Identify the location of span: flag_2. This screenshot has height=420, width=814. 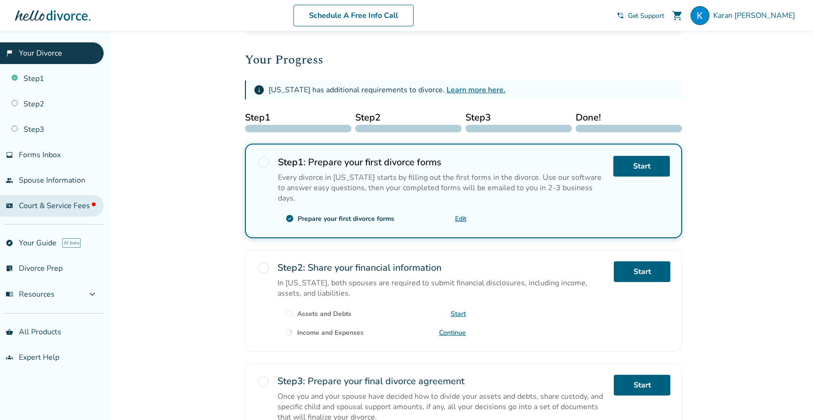
(9, 53).